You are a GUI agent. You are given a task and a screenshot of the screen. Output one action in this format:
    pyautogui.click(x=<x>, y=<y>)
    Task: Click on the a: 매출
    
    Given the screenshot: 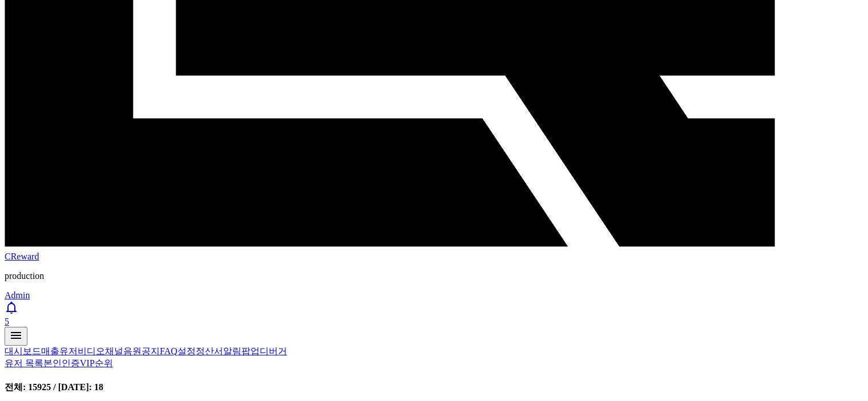 What is the action you would take?
    pyautogui.click(x=51, y=351)
    